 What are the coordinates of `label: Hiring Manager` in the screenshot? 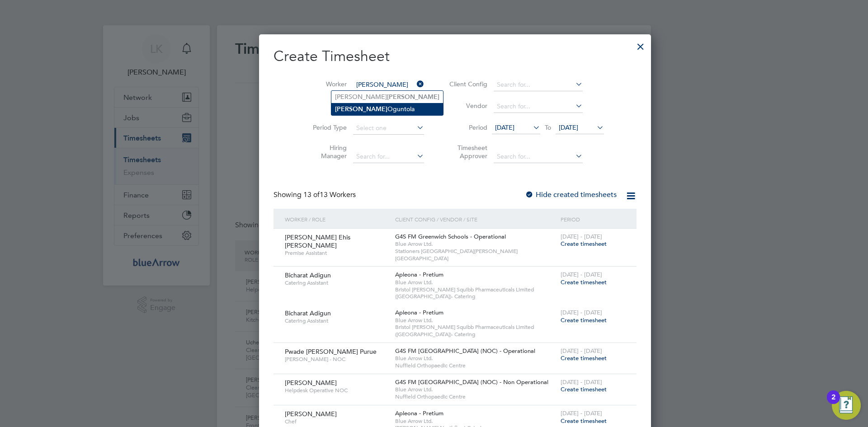 It's located at (327, 152).